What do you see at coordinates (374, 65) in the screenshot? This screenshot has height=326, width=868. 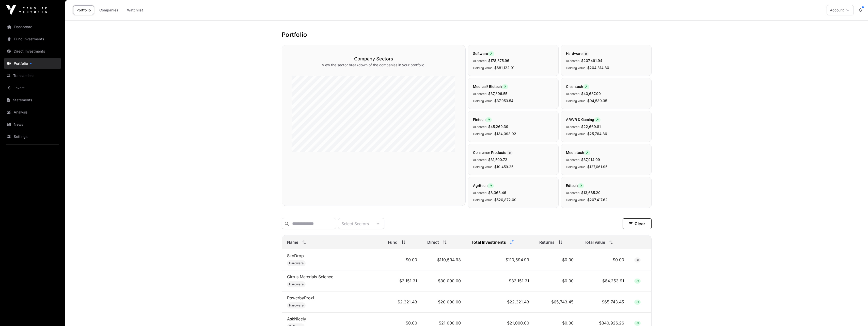 I see `p: View the sector breakdown of the companies in your portfolio.` at bounding box center [374, 65].